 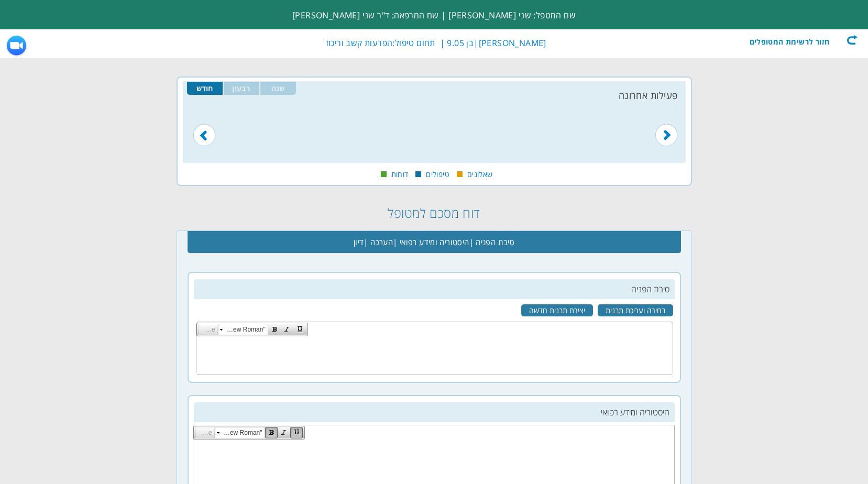 What do you see at coordinates (492, 242) in the screenshot?
I see `span: סיבת הפניה |` at bounding box center [492, 242].